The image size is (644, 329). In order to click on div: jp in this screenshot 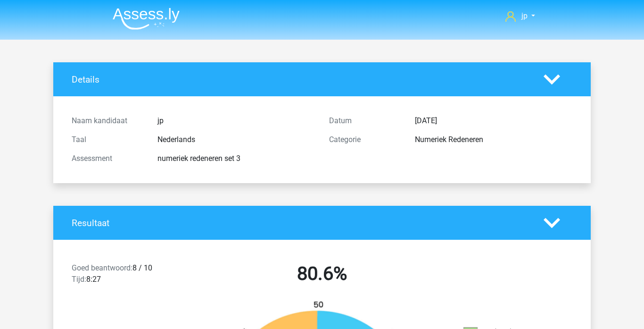, I will do `click(236, 121)`.